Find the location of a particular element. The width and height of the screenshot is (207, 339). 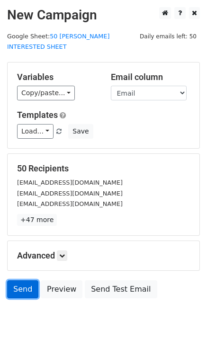

a: Send Test Email is located at coordinates (121, 289).